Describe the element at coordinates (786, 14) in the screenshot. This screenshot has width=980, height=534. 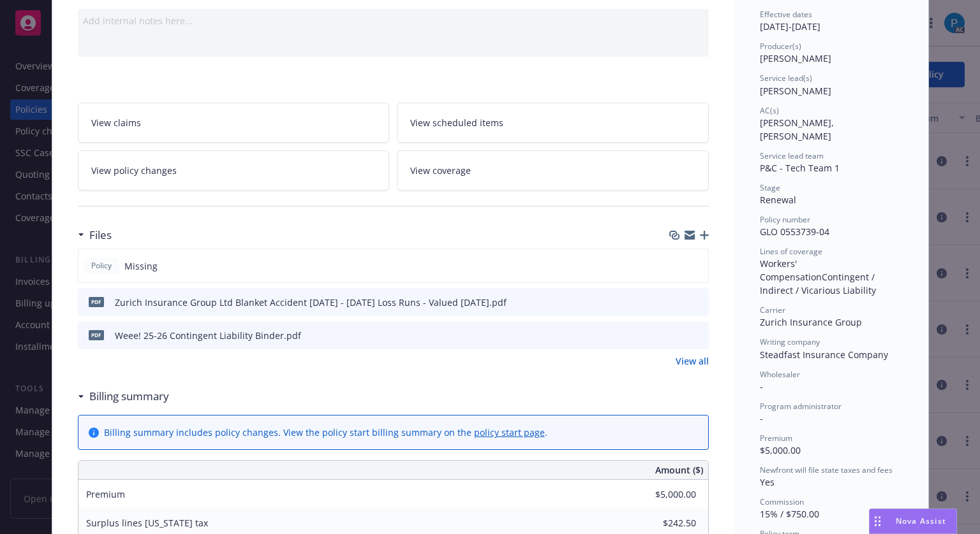
I see `span: Effective dates` at that location.